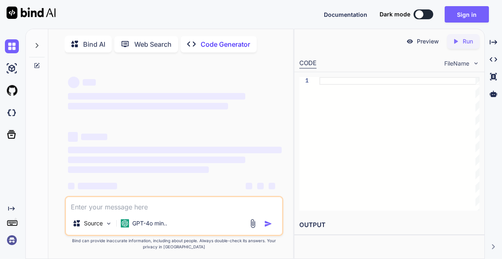  Describe the element at coordinates (268, 223) in the screenshot. I see `img: icon` at that location.